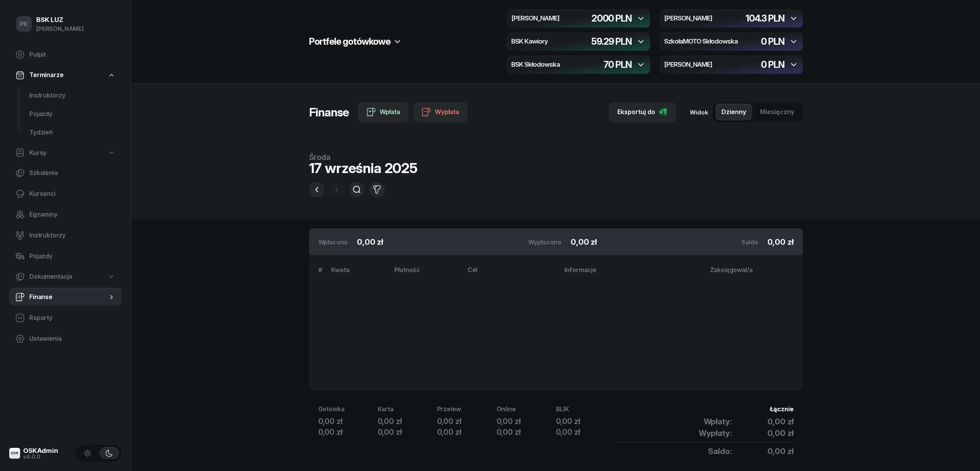 Image resolution: width=980 pixels, height=471 pixels. What do you see at coordinates (611, 18) in the screenshot?
I see `div: 2000 PLN` at bounding box center [611, 18].